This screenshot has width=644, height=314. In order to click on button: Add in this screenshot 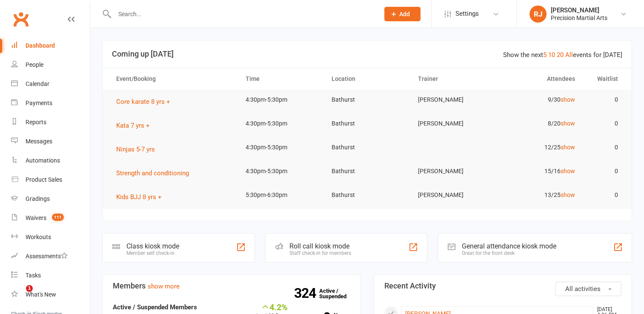, I will do `click(402, 14)`.